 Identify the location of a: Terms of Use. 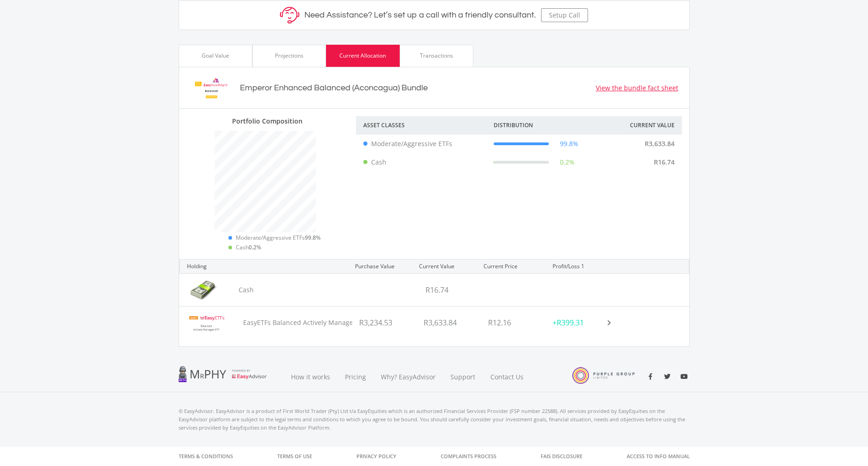
(295, 456).